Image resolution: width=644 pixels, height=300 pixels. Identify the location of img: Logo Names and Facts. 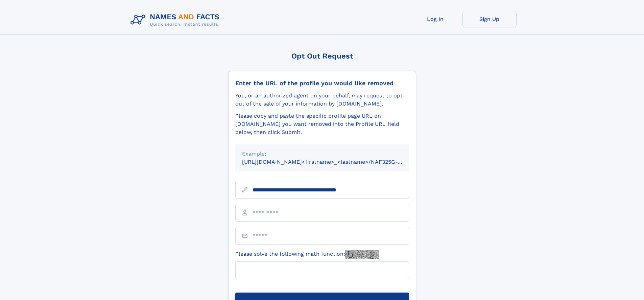
(176, 20).